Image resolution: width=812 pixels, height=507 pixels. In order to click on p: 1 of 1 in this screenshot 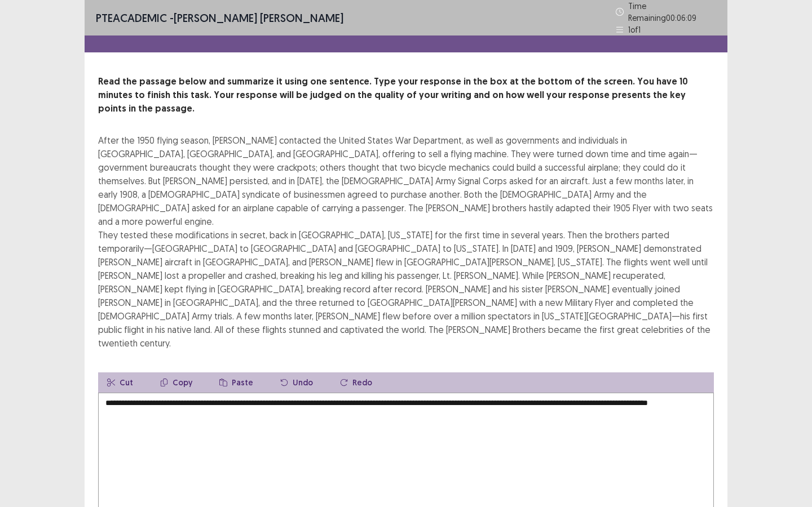, I will do `click(634, 29)`.